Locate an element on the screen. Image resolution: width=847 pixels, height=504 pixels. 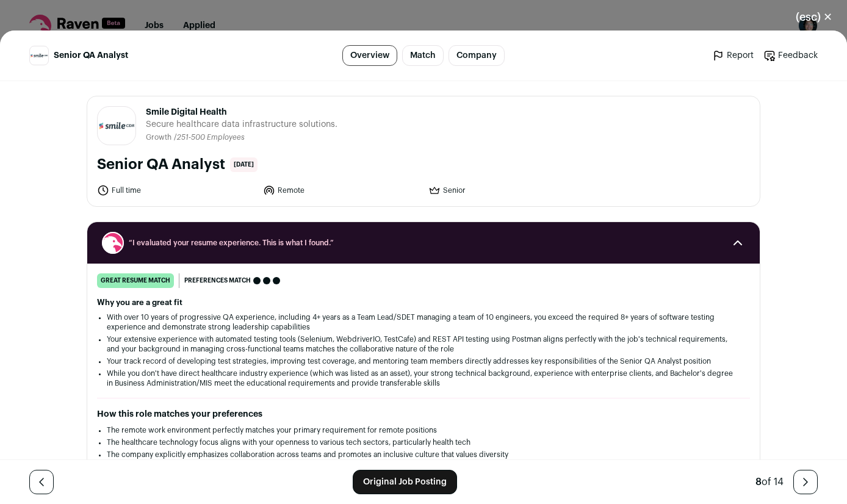
a: Company is located at coordinates (476, 56).